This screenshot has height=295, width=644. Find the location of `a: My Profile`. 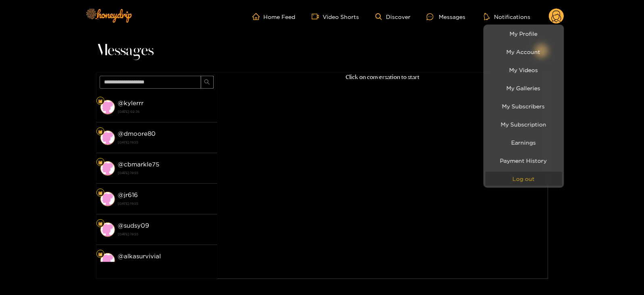

a: My Profile is located at coordinates (524, 33).